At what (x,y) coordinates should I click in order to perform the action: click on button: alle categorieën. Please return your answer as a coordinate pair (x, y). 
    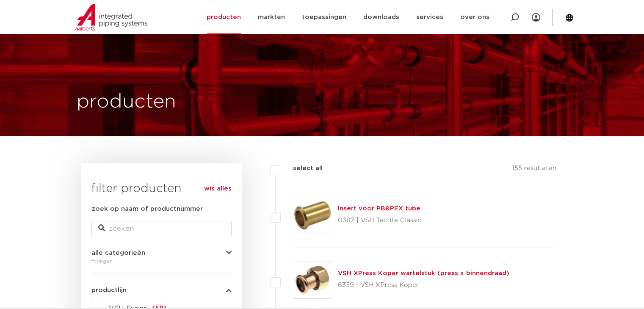
    Looking at the image, I should click on (161, 253).